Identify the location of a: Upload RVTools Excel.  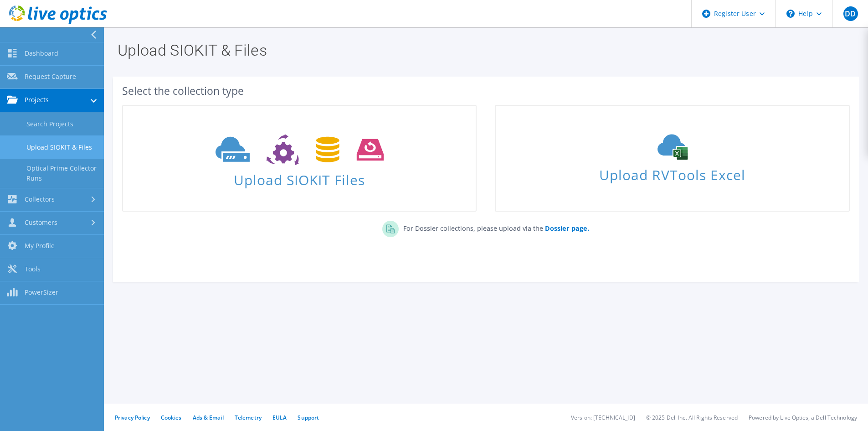
(672, 158).